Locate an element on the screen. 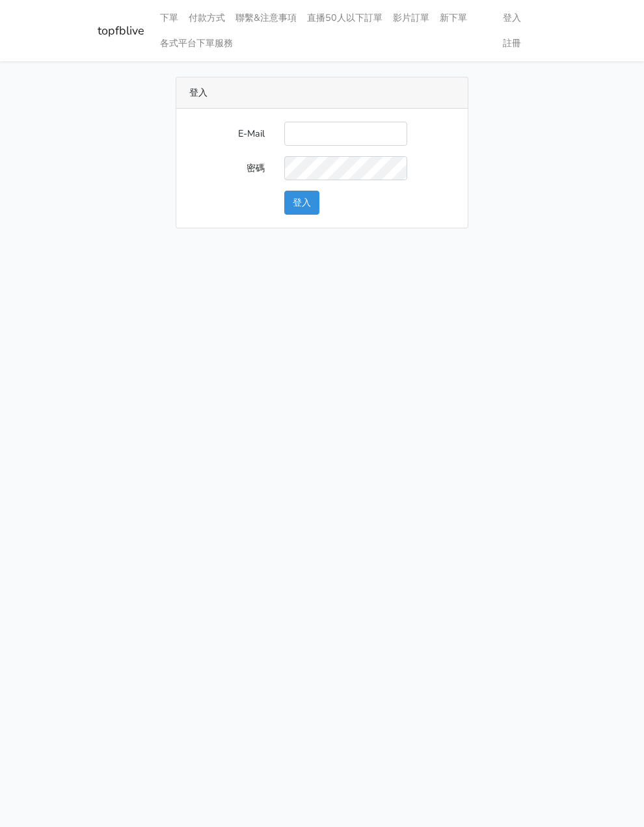 The height and width of the screenshot is (827, 644). button: 登入 is located at coordinates (302, 203).